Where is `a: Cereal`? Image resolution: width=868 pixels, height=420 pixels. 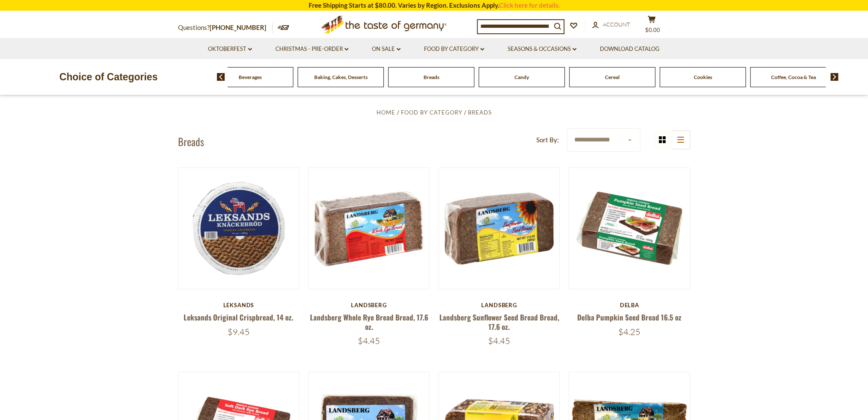 a: Cereal is located at coordinates (612, 77).